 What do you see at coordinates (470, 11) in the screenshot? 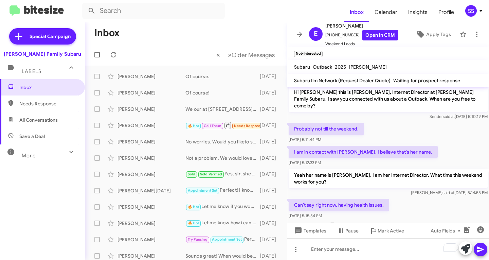
I see `button: SS` at bounding box center [470, 11].